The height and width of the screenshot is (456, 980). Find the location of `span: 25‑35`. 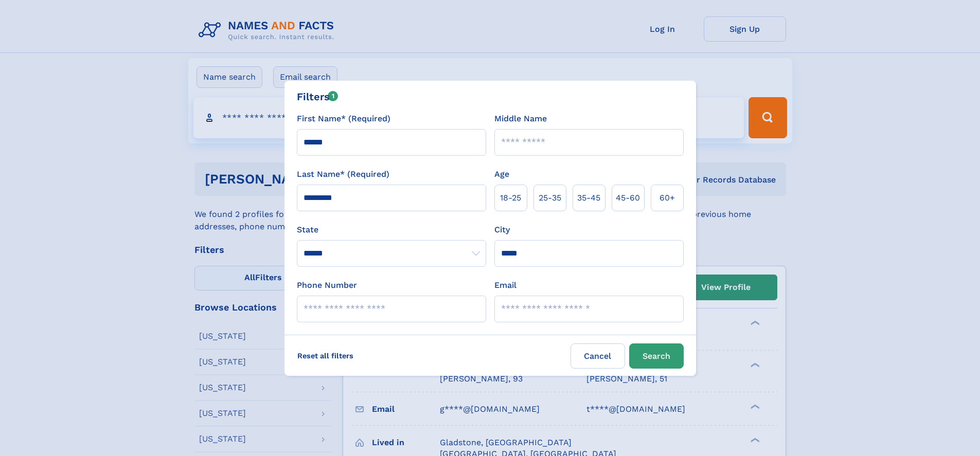

span: 25‑35 is located at coordinates (550, 198).